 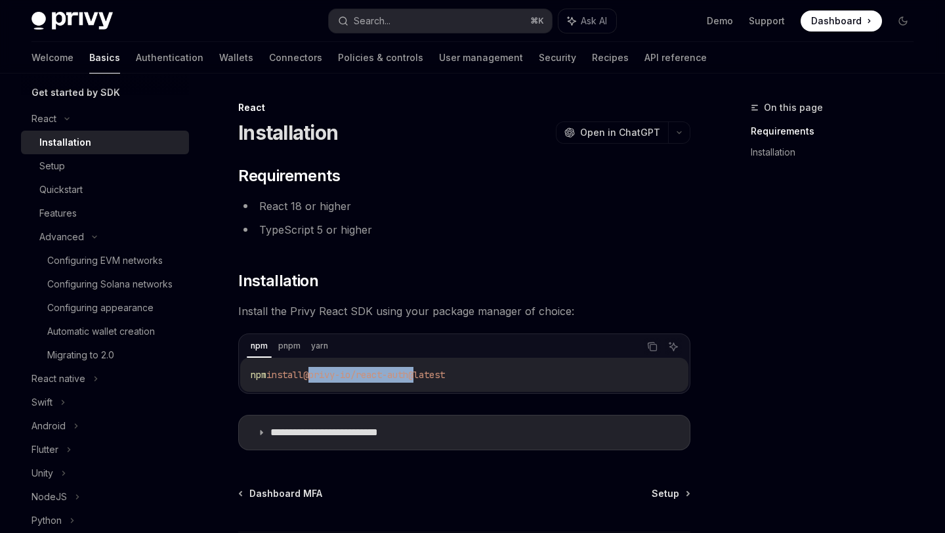 I want to click on a: Dashboard, so click(x=841, y=21).